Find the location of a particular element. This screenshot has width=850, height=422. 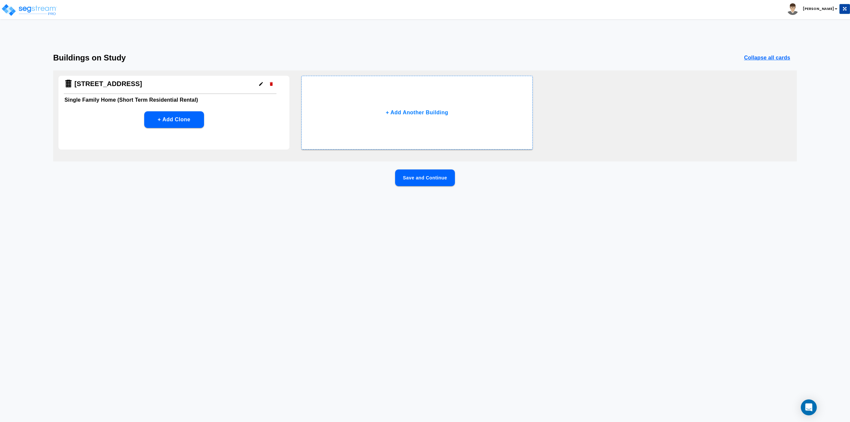

button: Save and Continue is located at coordinates (425, 178).